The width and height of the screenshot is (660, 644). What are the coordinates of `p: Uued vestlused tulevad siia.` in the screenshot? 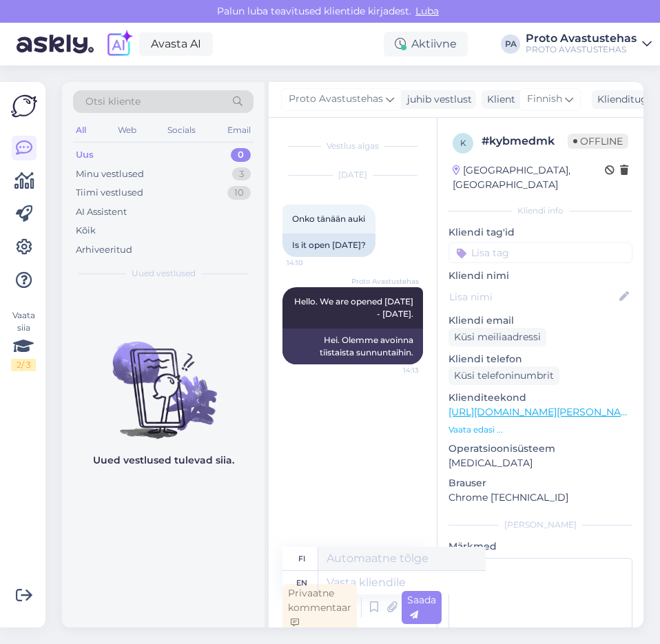 It's located at (164, 460).